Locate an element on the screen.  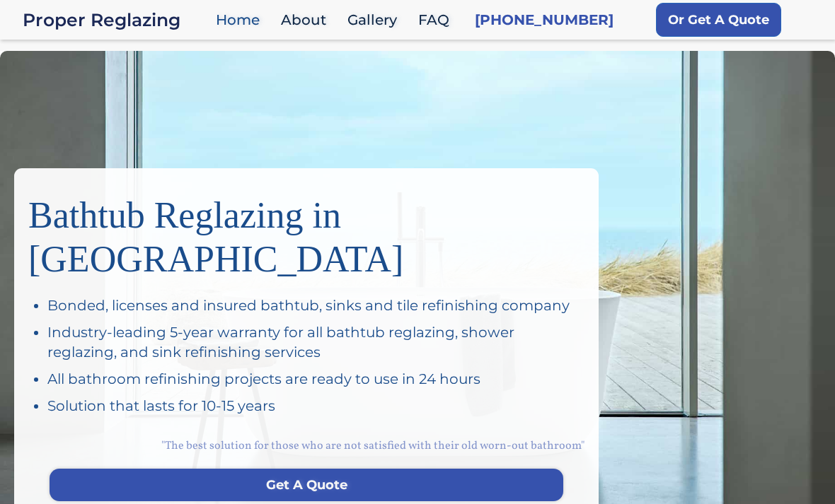
div: "The best solution for those who are not satisfied with their old worn-out bathroom" is located at coordinates (307, 445).